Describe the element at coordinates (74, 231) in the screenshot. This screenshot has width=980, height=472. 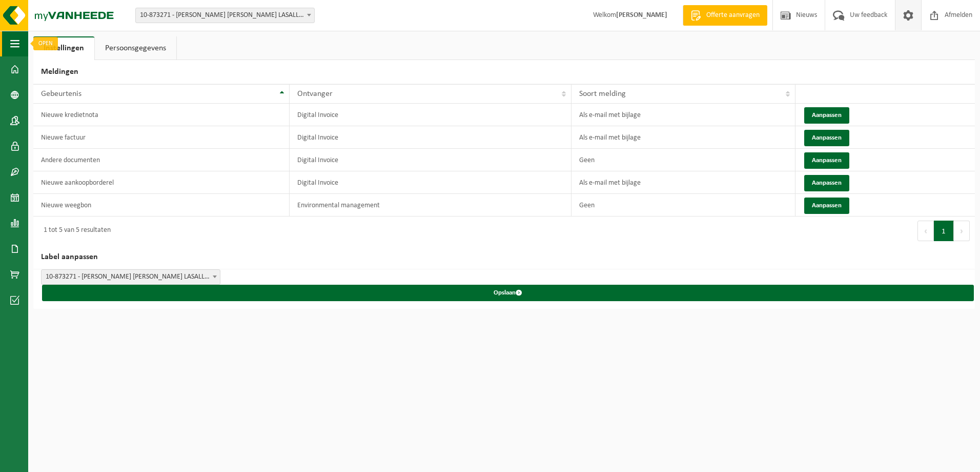
I see `div: 1 tot 5 van 5 resultaten` at that location.